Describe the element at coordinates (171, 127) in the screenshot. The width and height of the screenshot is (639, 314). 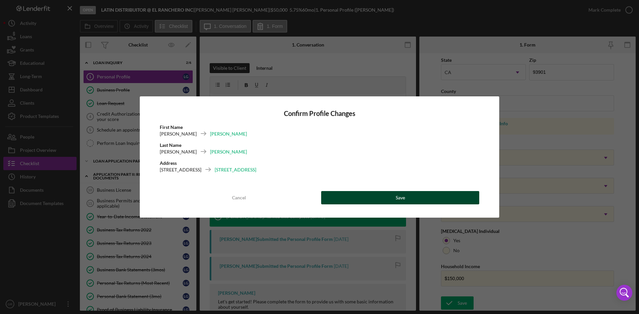
I see `b: First Name` at that location.